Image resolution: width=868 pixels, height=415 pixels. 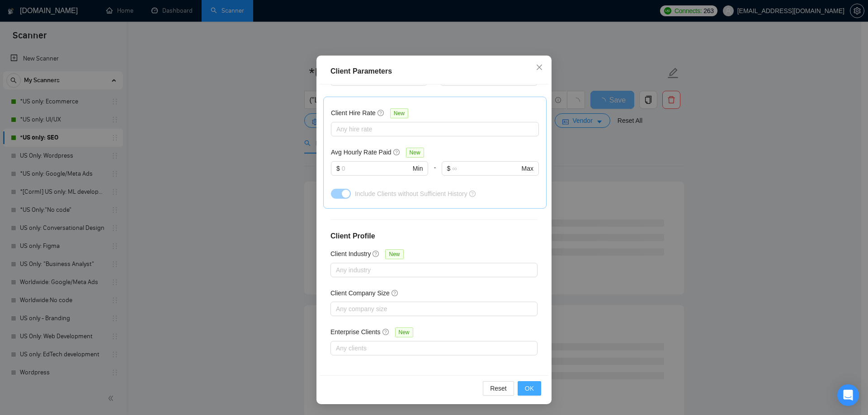 What do you see at coordinates (376, 169) in the screenshot?
I see `input: 0` at bounding box center [376, 169].